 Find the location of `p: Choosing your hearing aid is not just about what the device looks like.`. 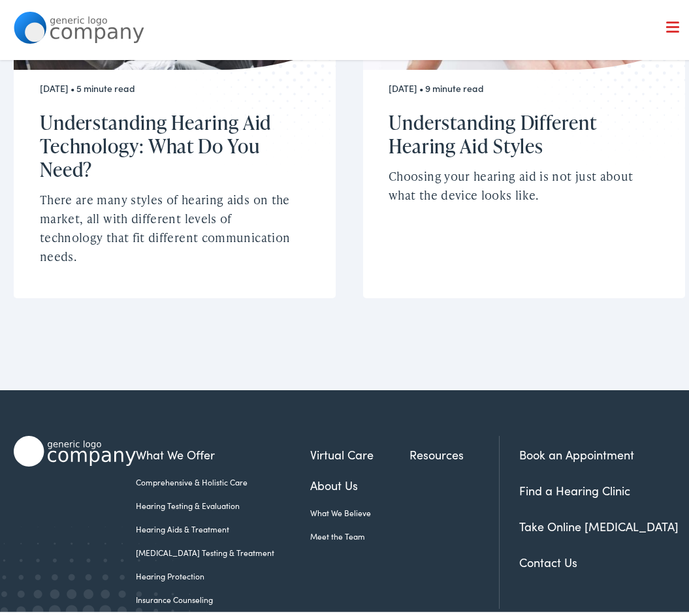

p: Choosing your hearing aid is not just about what the device looks like. is located at coordinates (517, 181).